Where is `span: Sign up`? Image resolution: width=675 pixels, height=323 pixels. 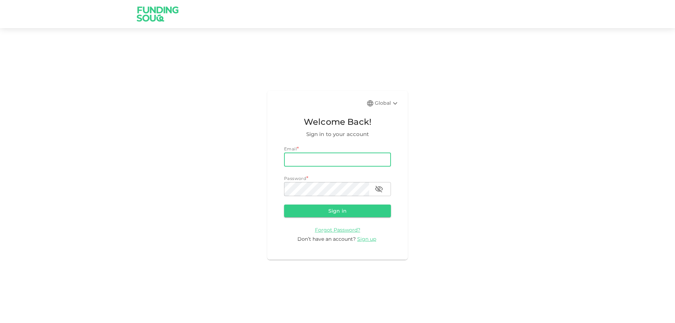 span: Sign up is located at coordinates (367, 239).